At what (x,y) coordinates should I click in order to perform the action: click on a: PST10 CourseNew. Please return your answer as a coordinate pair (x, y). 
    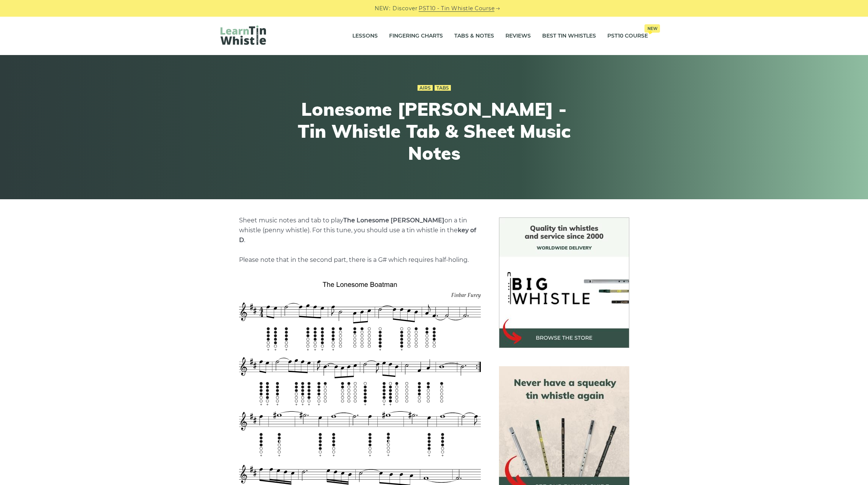
    Looking at the image, I should click on (627, 36).